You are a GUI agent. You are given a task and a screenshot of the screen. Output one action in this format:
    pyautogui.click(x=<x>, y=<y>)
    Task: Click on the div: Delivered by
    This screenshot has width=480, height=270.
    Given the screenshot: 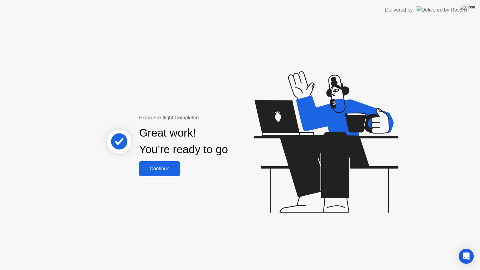 What is the action you would take?
    pyautogui.click(x=399, y=10)
    